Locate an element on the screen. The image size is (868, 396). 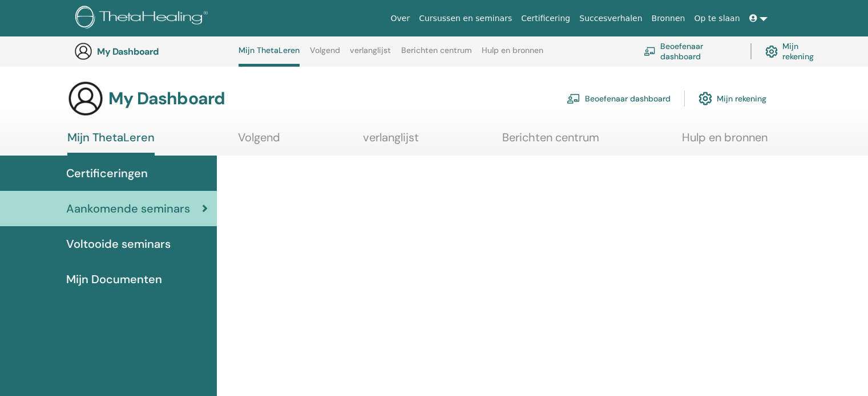
span: Aankomende seminars is located at coordinates (128, 209).